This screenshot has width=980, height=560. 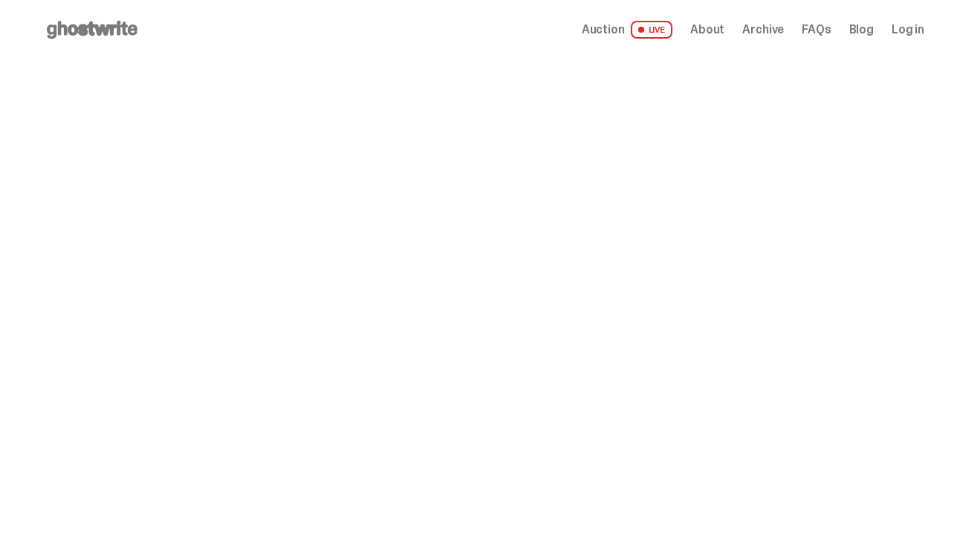 What do you see at coordinates (816, 30) in the screenshot?
I see `span: FAQs` at bounding box center [816, 30].